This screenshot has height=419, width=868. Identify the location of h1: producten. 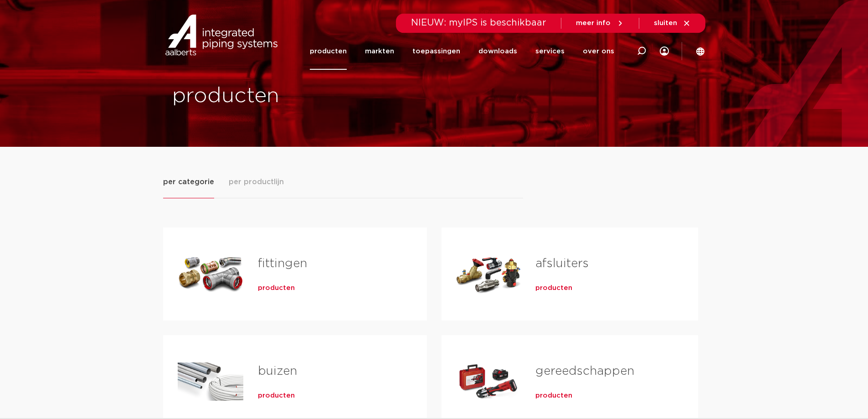
(301, 96).